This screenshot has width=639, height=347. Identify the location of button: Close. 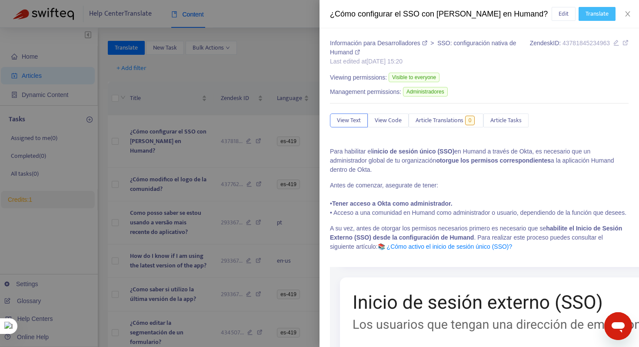
(628, 14).